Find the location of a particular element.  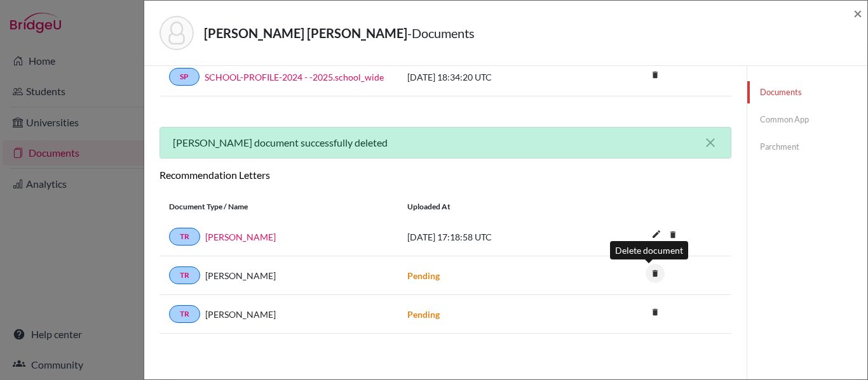

div: Document Type / Name is located at coordinates (278, 207).